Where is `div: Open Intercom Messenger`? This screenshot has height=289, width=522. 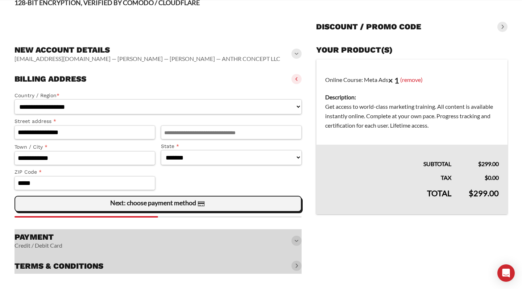 div: Open Intercom Messenger is located at coordinates (506, 273).